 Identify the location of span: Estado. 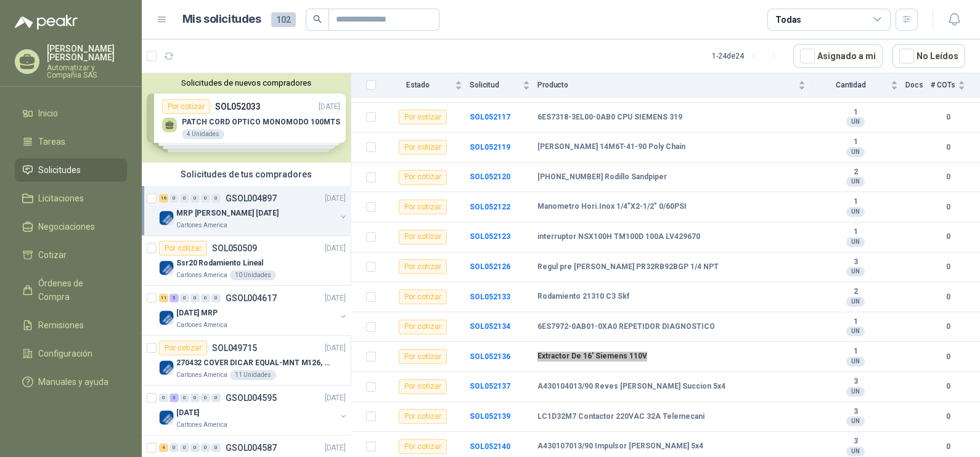
(418, 85).